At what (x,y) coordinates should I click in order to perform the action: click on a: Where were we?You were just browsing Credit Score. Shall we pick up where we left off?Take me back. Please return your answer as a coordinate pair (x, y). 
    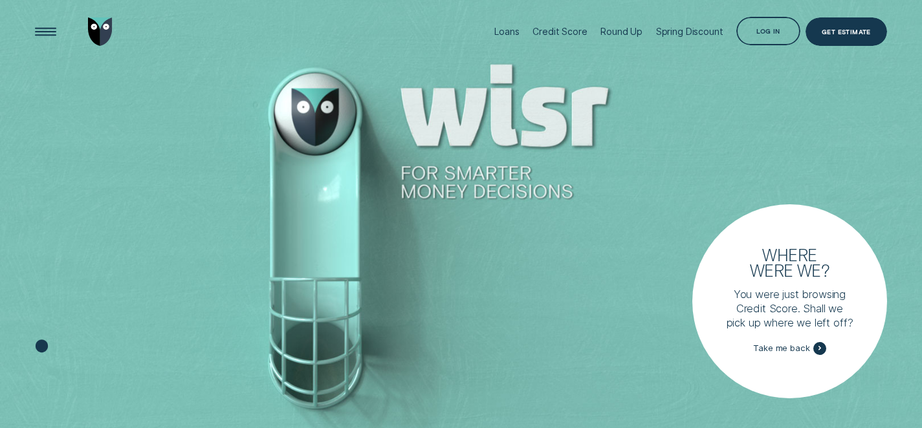
    Looking at the image, I should click on (789, 301).